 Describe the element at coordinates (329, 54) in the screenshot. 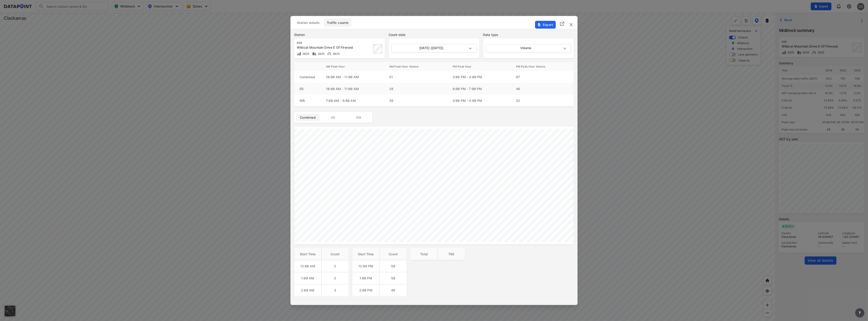

I see `img: Vehicle speed` at that location.